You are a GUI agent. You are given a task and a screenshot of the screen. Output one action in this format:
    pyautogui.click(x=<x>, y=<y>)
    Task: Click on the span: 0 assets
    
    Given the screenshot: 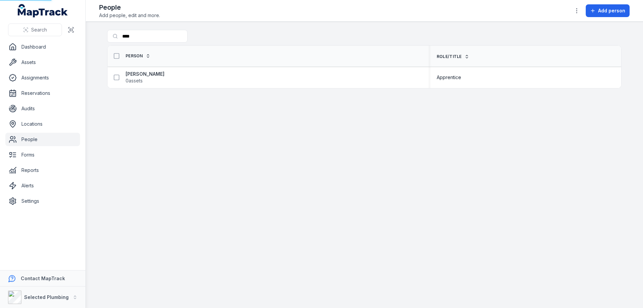 What is the action you would take?
    pyautogui.click(x=134, y=81)
    